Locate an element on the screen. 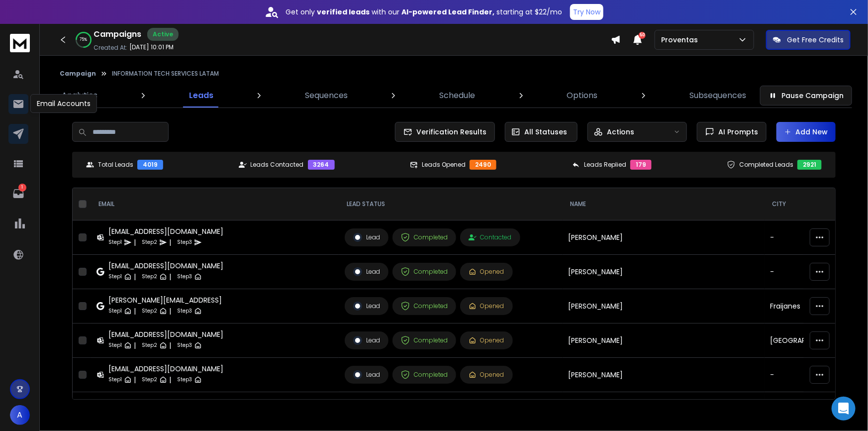 This screenshot has width=868, height=431. p: Proventas is located at coordinates (681, 40).